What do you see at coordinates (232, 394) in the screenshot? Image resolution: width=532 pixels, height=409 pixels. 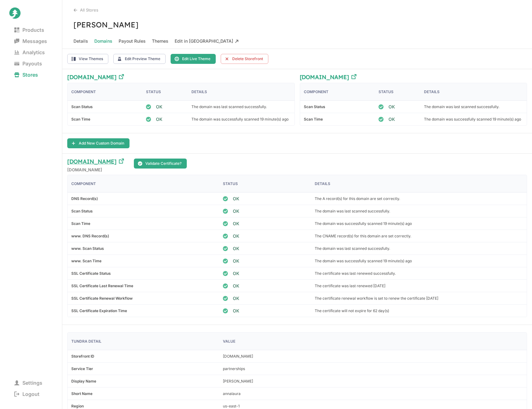 I see `p: annalaura` at bounding box center [232, 394].